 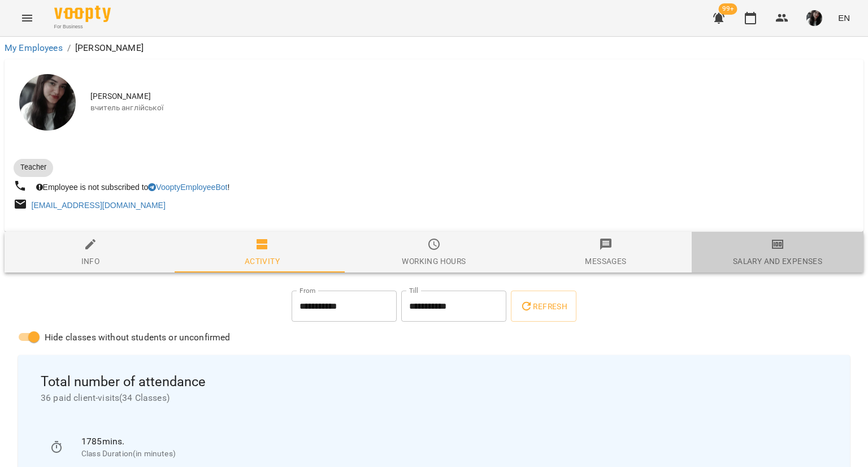 What do you see at coordinates (844, 17) in the screenshot?
I see `span: EN` at bounding box center [844, 17].